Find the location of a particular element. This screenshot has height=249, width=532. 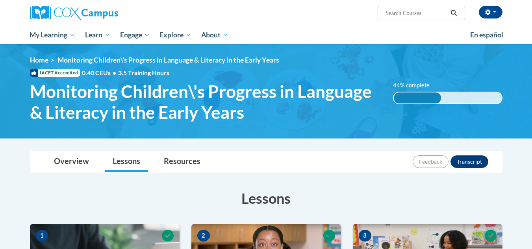

a: En español is located at coordinates (486, 35).